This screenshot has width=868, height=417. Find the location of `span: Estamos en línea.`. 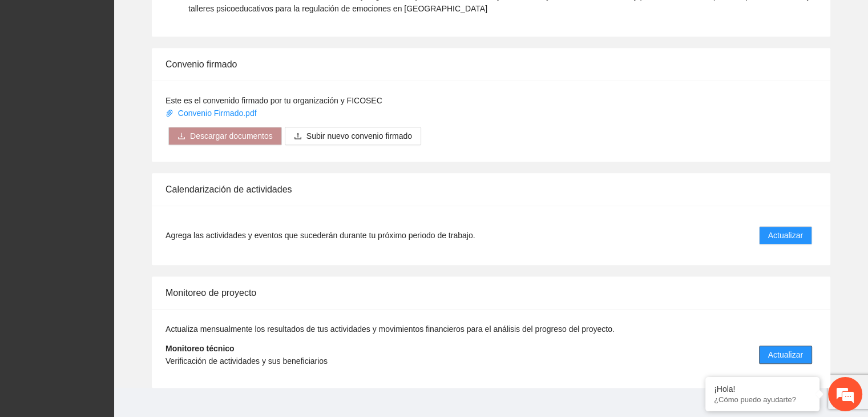

span: Estamos en línea. is located at coordinates (112, 199).